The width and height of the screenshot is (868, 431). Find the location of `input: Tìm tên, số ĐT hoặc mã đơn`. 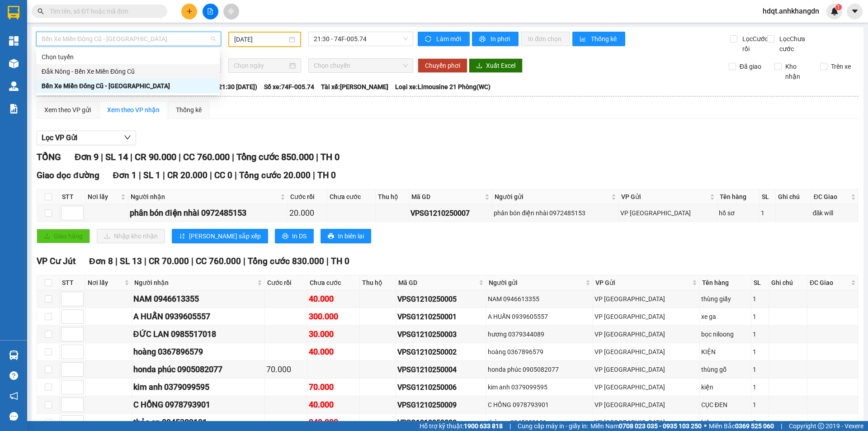

input: Tìm tên, số ĐT hoặc mã đơn is located at coordinates (103, 12).